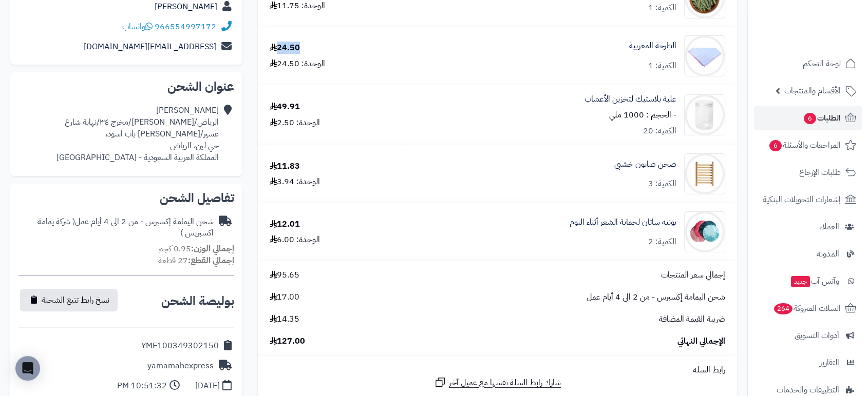 The width and height of the screenshot is (868, 396). Describe the element at coordinates (142, 386) in the screenshot. I see `div: 10:51:32 PM` at that location.